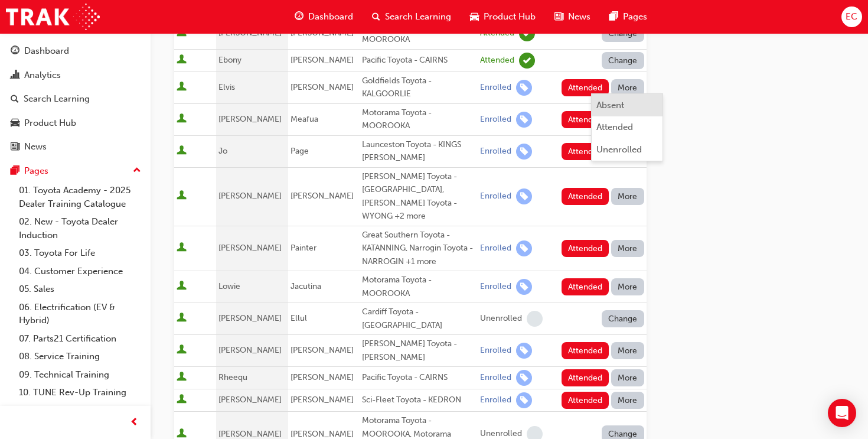 Image resolution: width=868 pixels, height=439 pixels. I want to click on span: Search Learning, so click(418, 16).